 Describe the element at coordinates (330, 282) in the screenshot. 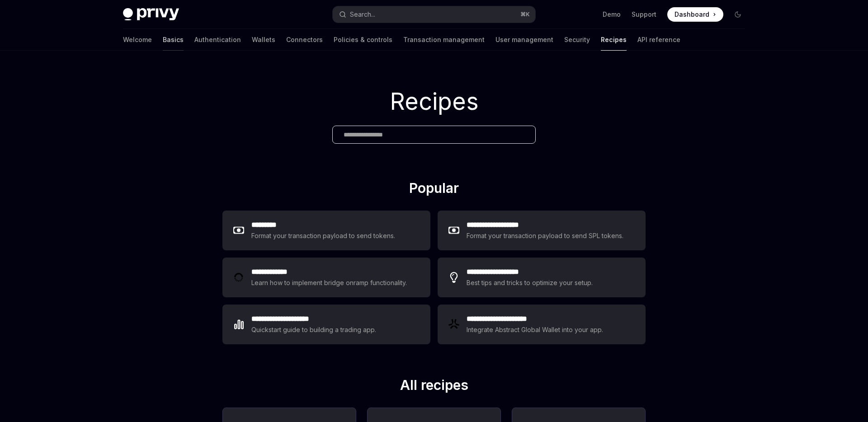

I see `div: Learn how to implement bridge onramp functionality.` at that location.